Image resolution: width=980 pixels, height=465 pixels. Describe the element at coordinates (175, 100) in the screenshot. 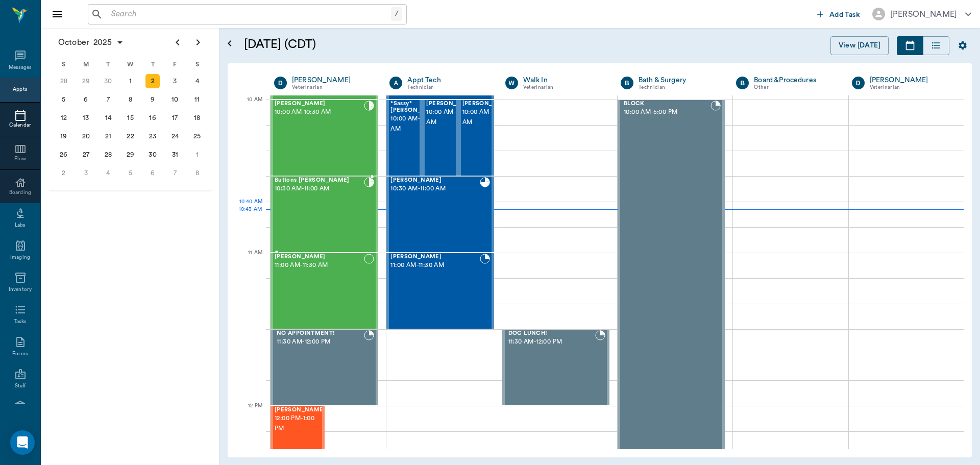

I see `div: Friday, October 10, 2025` at that location.